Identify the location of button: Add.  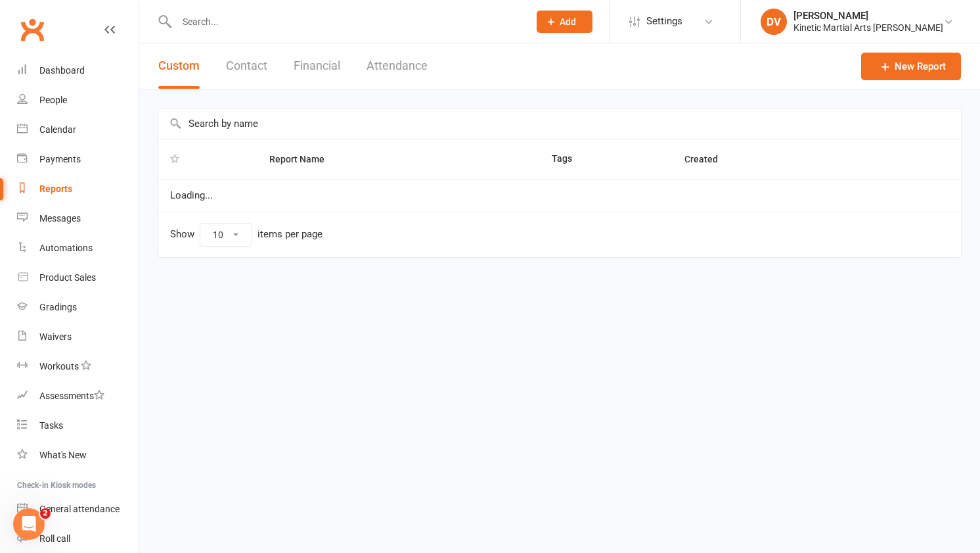
(565, 21).